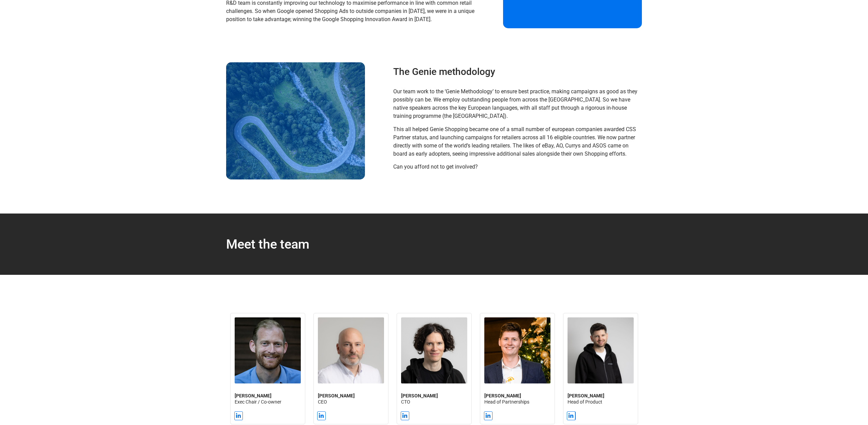 The width and height of the screenshot is (868, 425). Describe the element at coordinates (435, 166) in the screenshot. I see `span: Can you afford not to get involved?` at that location.